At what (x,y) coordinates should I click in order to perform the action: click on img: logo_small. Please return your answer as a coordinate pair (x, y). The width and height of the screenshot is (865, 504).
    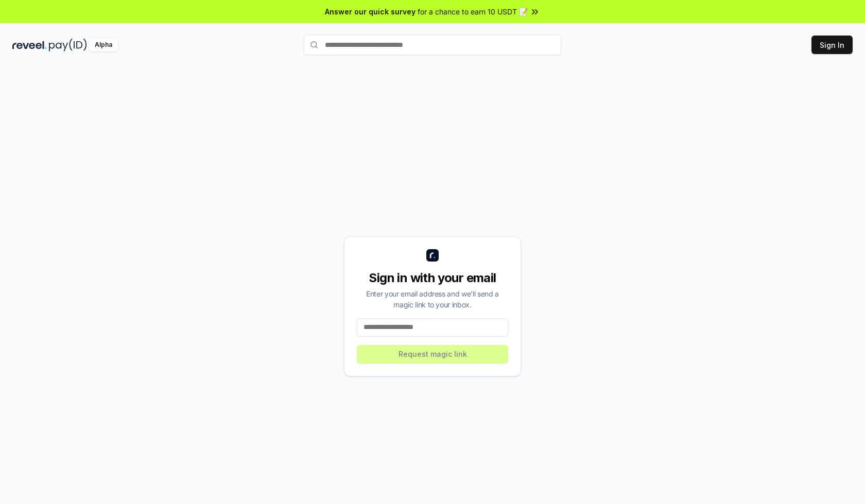
    Looking at the image, I should click on (433, 256).